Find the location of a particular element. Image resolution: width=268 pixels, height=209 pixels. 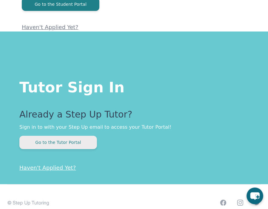

a: Go to the Student Portal is located at coordinates (61, 4).